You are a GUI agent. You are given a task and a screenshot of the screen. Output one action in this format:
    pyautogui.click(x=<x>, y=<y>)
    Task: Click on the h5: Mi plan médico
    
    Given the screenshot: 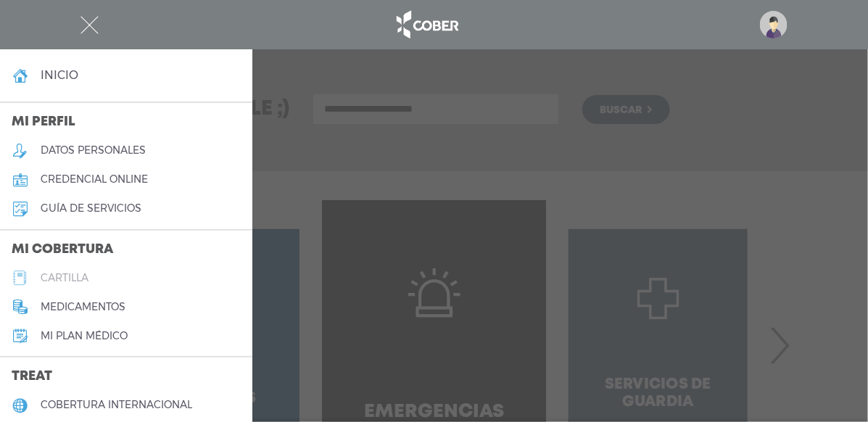 What is the action you would take?
    pyautogui.click(x=84, y=336)
    